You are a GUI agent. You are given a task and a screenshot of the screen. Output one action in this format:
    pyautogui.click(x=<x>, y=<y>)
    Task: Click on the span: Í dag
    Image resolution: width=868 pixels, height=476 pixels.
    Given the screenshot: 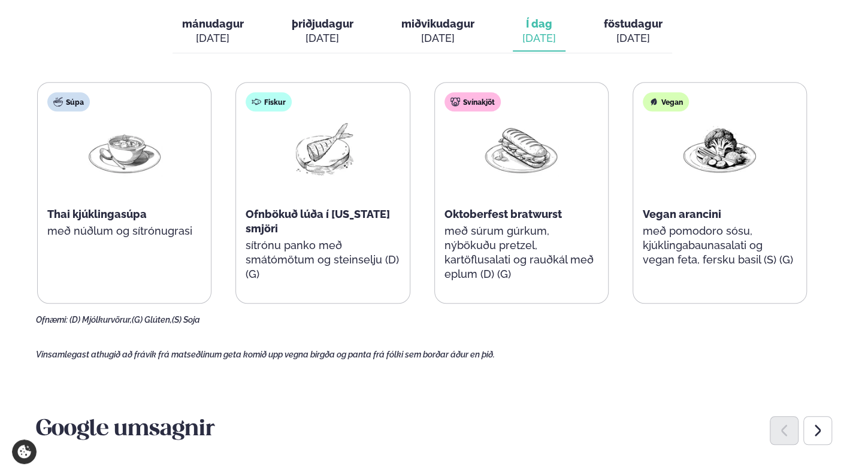 What is the action you would take?
    pyautogui.click(x=539, y=24)
    